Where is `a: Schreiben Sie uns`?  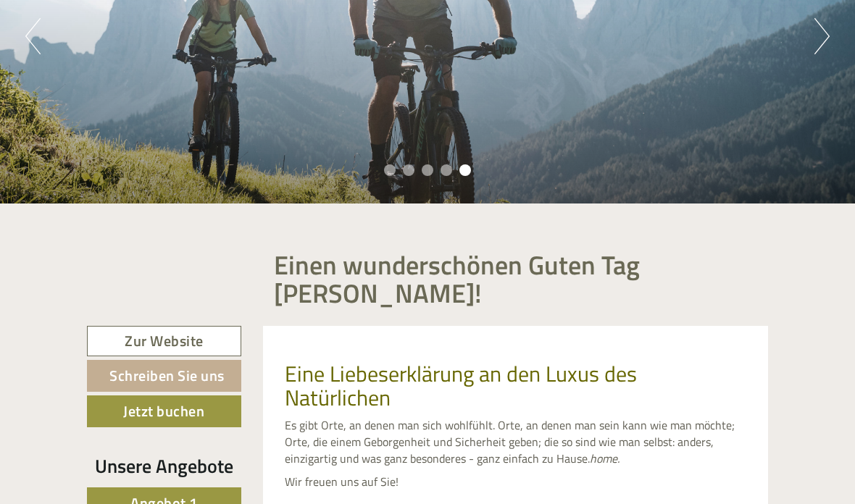 a: Schreiben Sie uns is located at coordinates (163, 376).